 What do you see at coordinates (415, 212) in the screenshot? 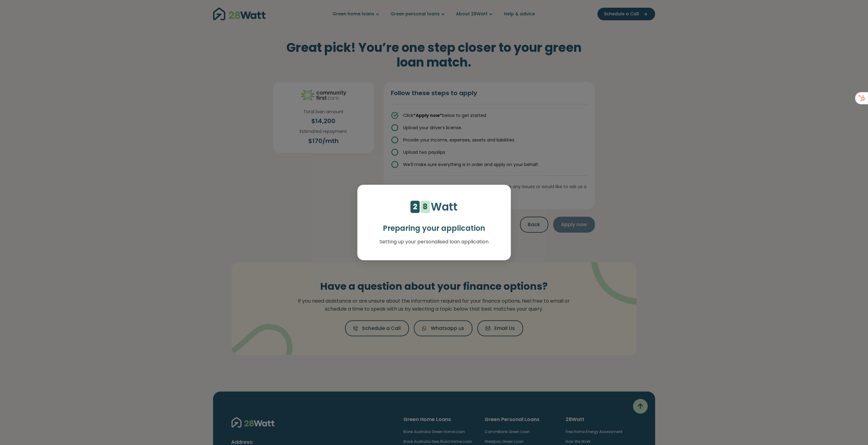
I see `div: 1` at bounding box center [415, 212].